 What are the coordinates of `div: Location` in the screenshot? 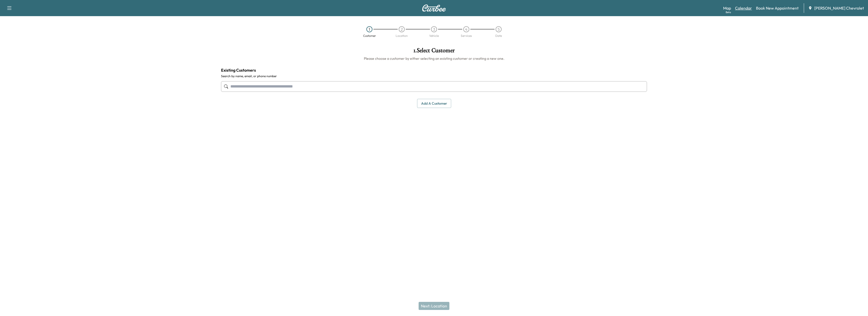 It's located at (402, 36).